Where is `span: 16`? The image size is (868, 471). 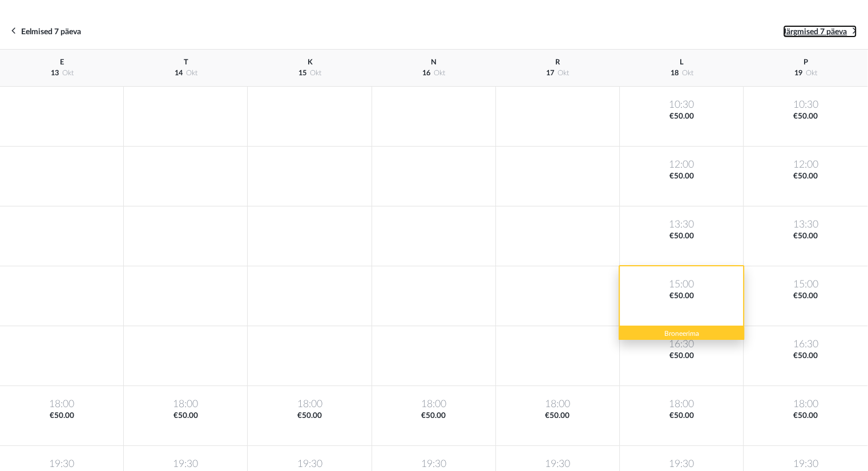
span: 16 is located at coordinates (426, 73).